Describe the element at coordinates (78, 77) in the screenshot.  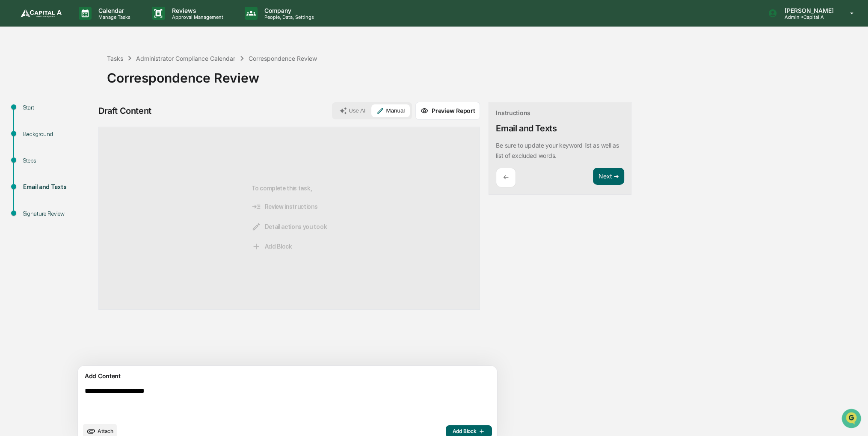
I see `div: We're available if you need us!` at that location.